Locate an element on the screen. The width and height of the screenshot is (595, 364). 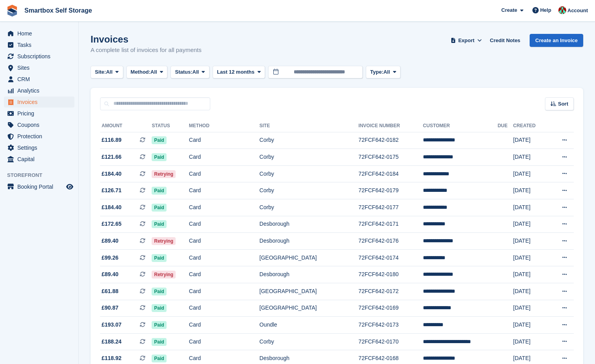
td: 72FCF642-0171 is located at coordinates (391, 224).